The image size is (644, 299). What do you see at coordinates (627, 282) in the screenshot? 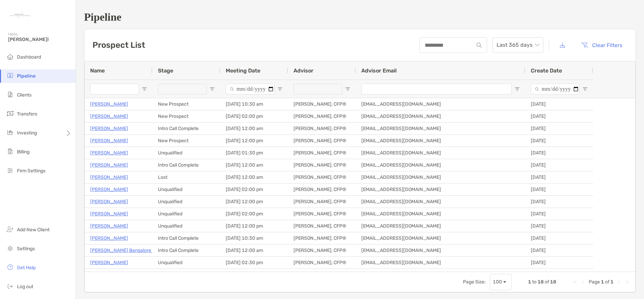
I see `div: Last Page` at bounding box center [627, 282].